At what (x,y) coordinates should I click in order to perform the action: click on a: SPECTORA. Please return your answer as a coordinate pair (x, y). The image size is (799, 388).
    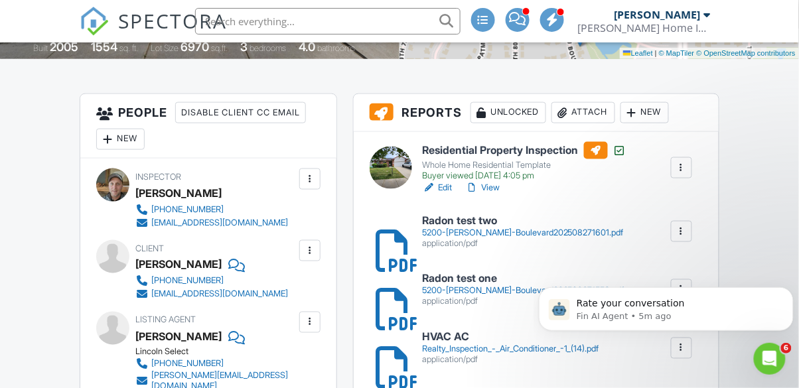
    Looking at the image, I should click on (153, 32).